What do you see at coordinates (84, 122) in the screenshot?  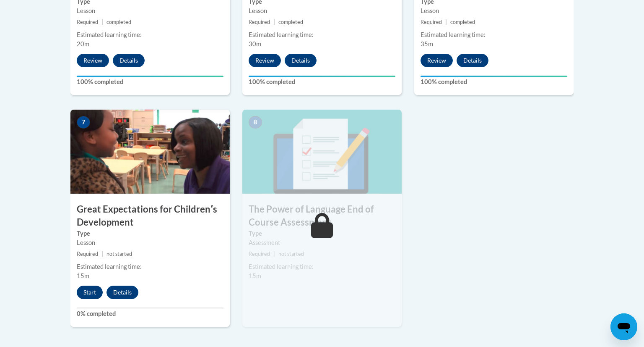 I see `span: 7` at bounding box center [84, 122].